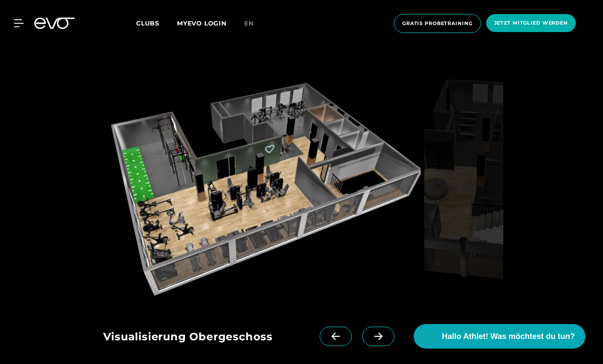 This screenshot has width=603, height=364. What do you see at coordinates (531, 23) in the screenshot?
I see `span: Jetzt Mitglied werden` at bounding box center [531, 23].